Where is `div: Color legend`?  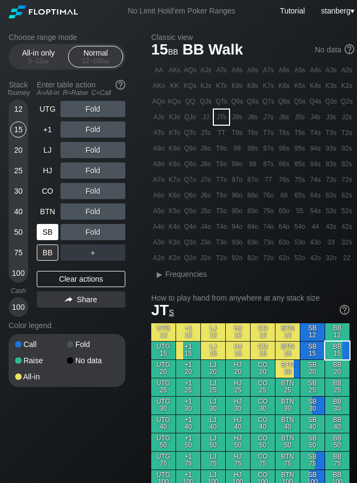
div: Color legend is located at coordinates (67, 326).